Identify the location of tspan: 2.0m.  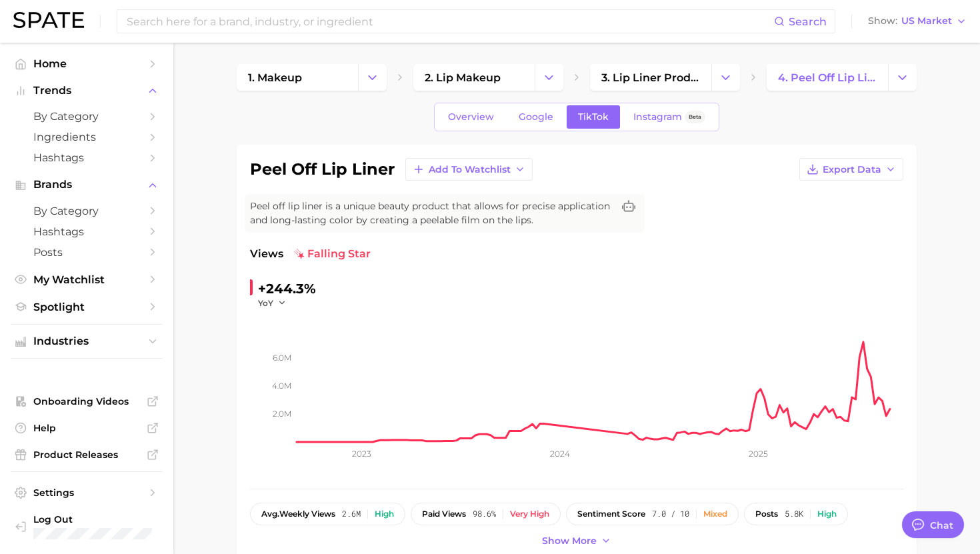
(281, 413).